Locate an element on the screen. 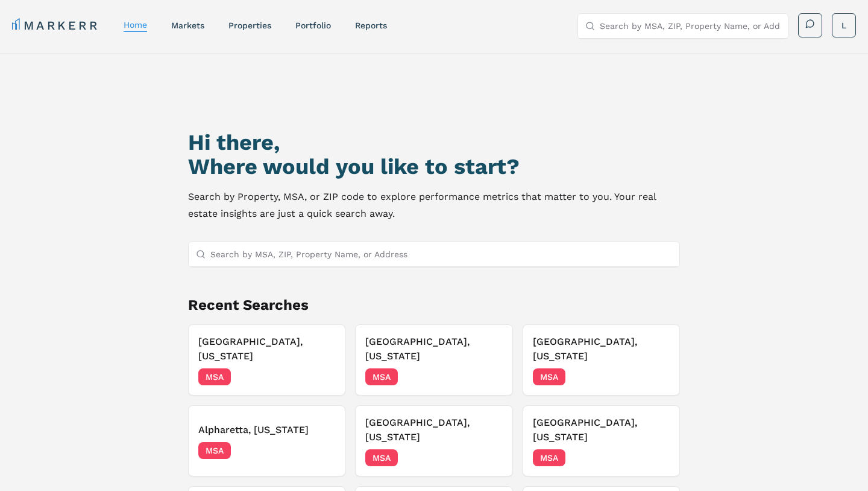 The image size is (868, 491). span: L is located at coordinates (844, 25).